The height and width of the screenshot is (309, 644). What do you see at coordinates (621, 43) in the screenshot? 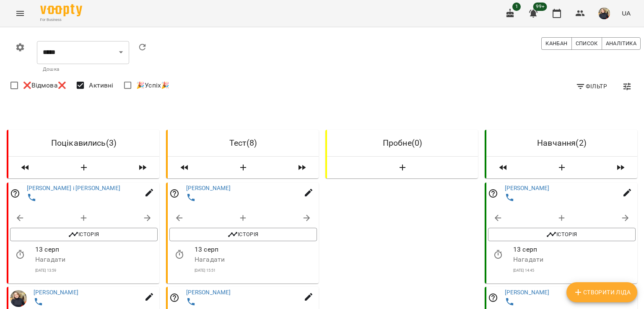
I see `span: Аналітика` at bounding box center [621, 43].